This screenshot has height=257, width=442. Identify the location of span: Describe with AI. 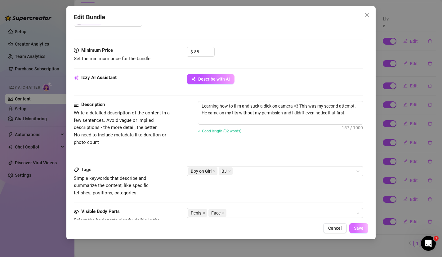
(214, 79).